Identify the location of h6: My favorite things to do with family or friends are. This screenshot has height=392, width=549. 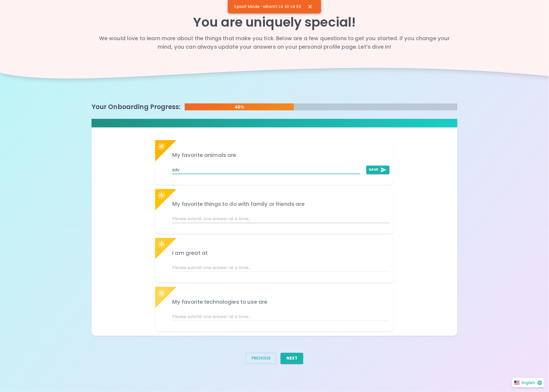
(281, 204).